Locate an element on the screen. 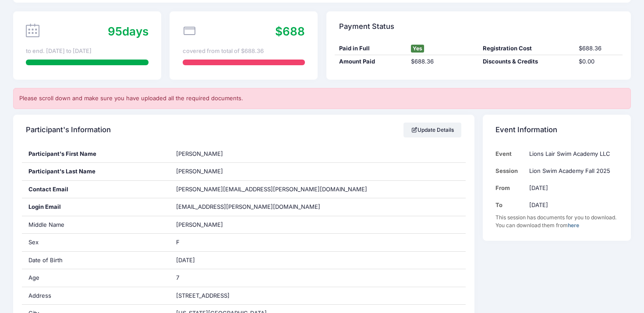 This screenshot has width=644, height=313. td: To is located at coordinates (510, 204).